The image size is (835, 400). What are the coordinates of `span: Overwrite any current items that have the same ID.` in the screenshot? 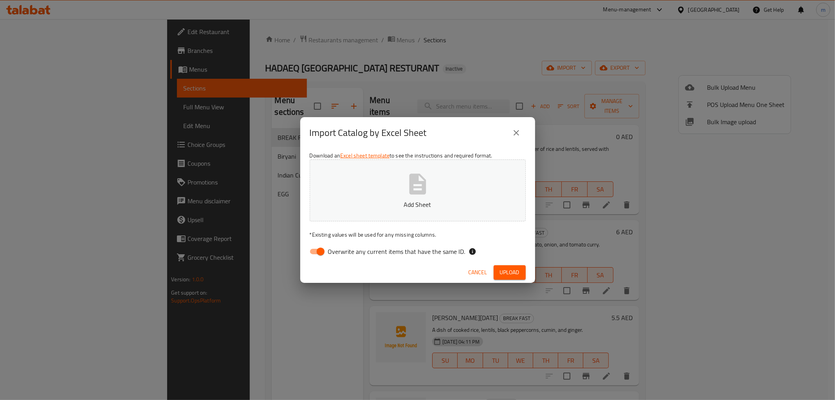 It's located at (396, 251).